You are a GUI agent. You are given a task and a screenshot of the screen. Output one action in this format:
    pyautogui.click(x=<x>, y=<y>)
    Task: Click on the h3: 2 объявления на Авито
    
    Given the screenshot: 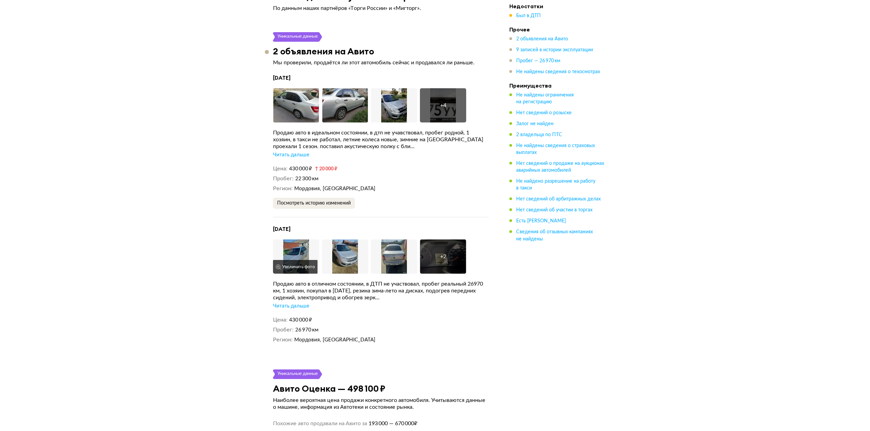 What is the action you would take?
    pyautogui.click(x=323, y=51)
    